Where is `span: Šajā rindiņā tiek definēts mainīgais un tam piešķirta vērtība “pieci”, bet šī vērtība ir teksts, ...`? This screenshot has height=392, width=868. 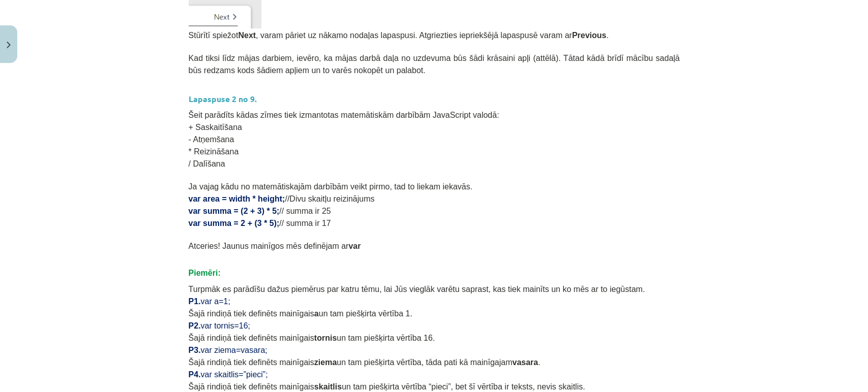 span: Šajā rindiņā tiek definēts mainīgais un tam piešķirta vērtība “pieci”, bet šī vērtība ir teksts, ... is located at coordinates (387, 386).